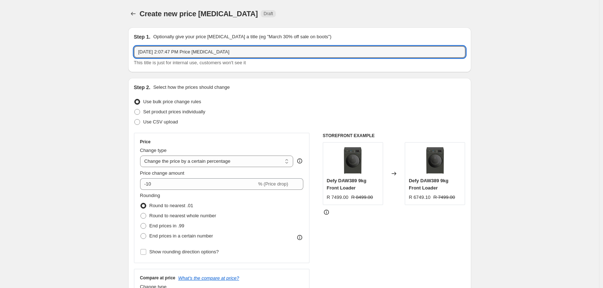 The height and width of the screenshot is (288, 603). What do you see at coordinates (300, 161) in the screenshot?
I see `div: help` at bounding box center [300, 161].